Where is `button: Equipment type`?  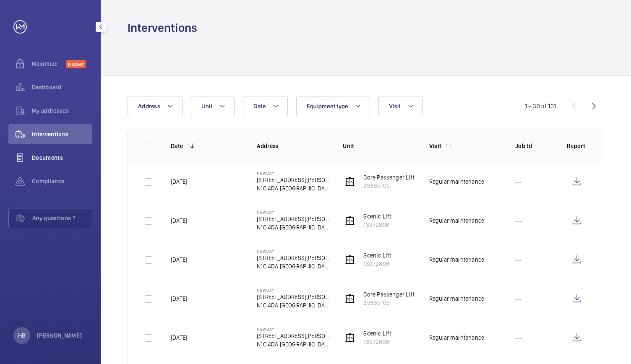
button: Equipment type is located at coordinates (333, 106).